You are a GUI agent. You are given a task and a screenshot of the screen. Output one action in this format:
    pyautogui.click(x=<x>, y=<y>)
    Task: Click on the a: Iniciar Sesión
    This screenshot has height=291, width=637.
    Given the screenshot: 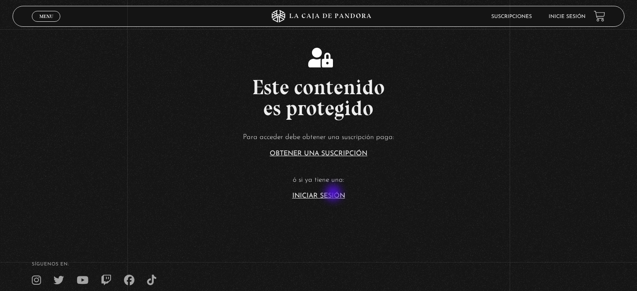 What is the action you would take?
    pyautogui.click(x=319, y=196)
    